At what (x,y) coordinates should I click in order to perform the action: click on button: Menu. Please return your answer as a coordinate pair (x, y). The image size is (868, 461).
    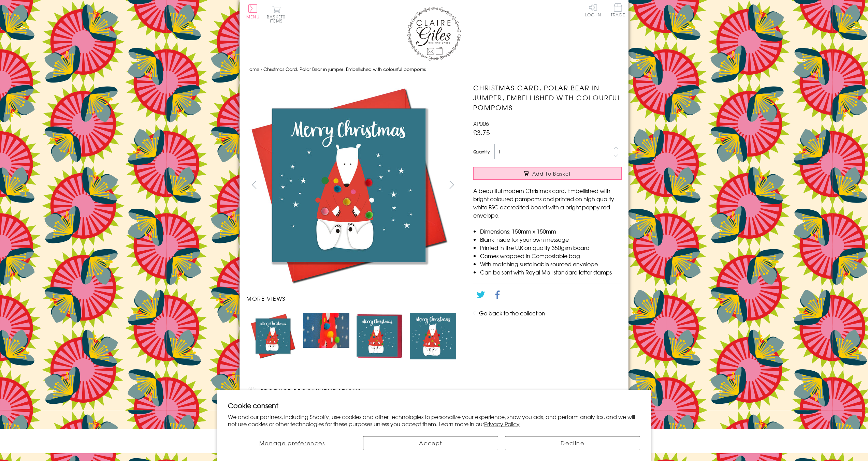
    Looking at the image, I should click on (253, 11).